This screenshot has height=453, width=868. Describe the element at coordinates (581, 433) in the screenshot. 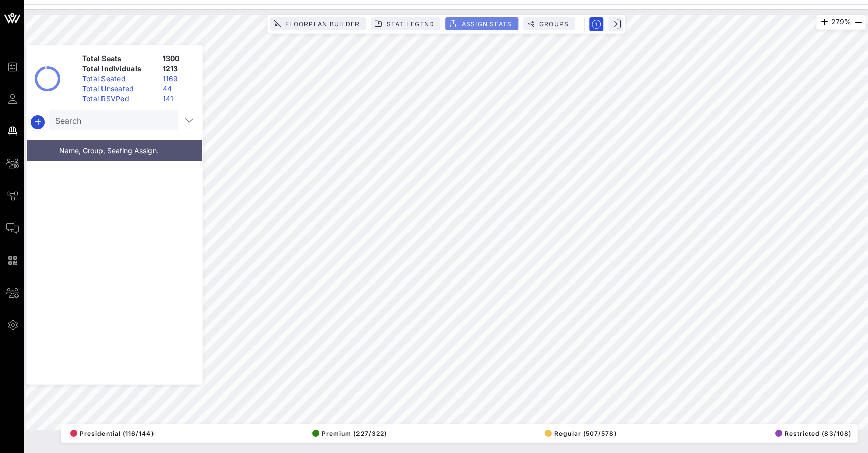

I see `span: Regular (507/578)` at that location.